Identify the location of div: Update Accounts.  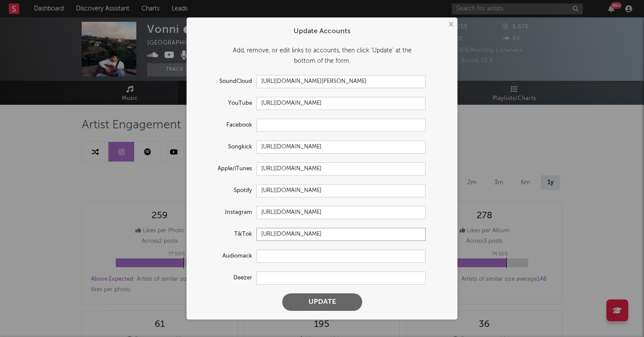
(322, 31).